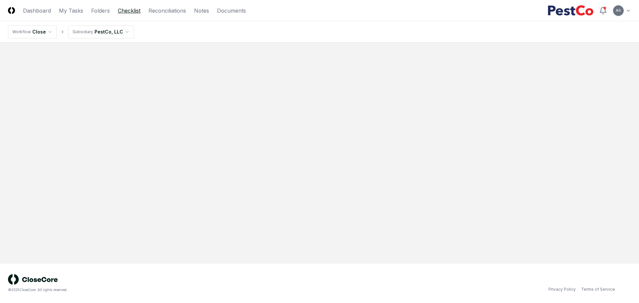  What do you see at coordinates (37, 11) in the screenshot?
I see `a: Dashboard` at bounding box center [37, 11].